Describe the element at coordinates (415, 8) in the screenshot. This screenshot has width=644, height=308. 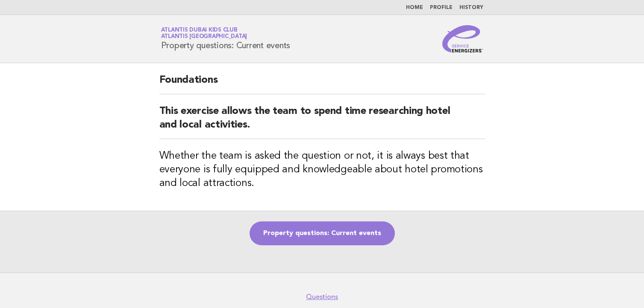
I see `a: Home` at that location.